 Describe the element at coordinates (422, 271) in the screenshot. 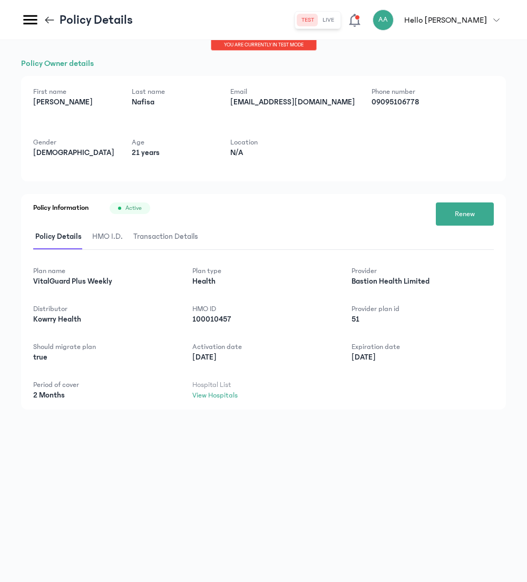

I see `p: Provider` at that location.